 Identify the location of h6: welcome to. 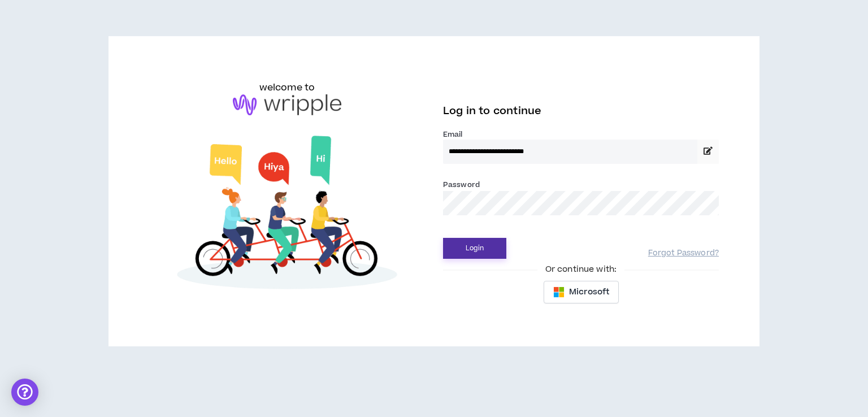
(287, 88).